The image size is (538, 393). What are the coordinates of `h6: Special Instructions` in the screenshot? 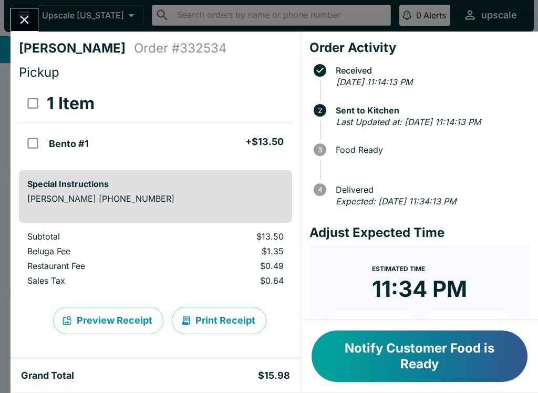 It's located at (156, 184).